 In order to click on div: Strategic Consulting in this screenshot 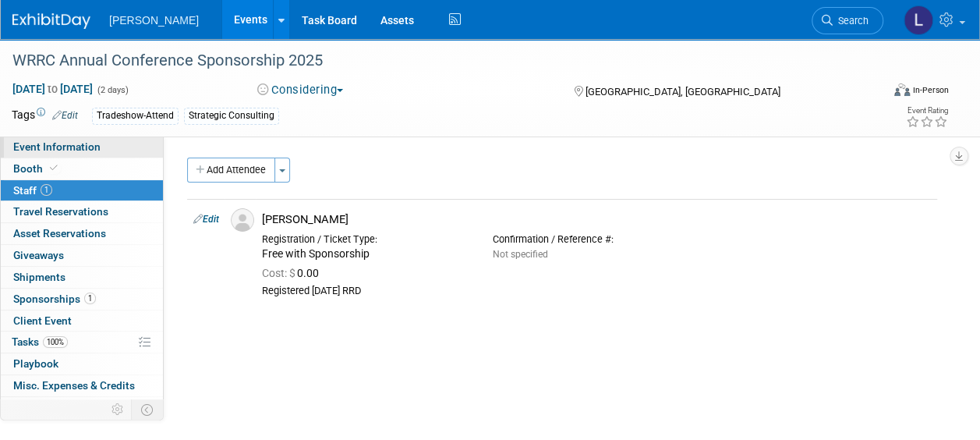, I will do `click(232, 115)`.